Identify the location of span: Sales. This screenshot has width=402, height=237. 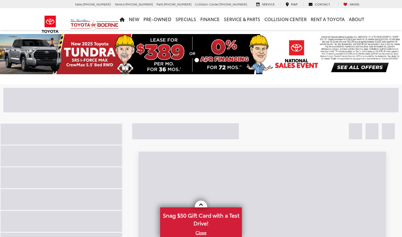
(79, 4).